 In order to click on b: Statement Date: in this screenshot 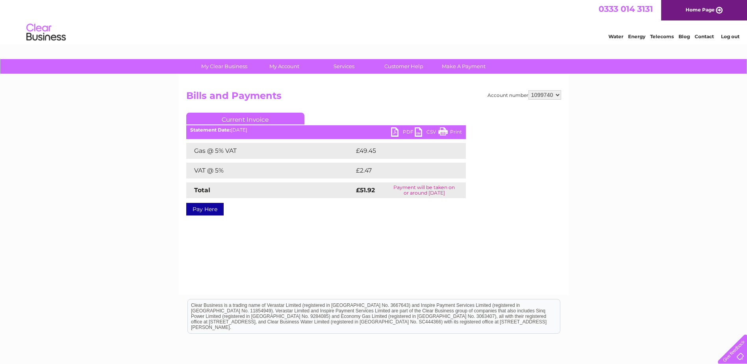, I will do `click(210, 130)`.